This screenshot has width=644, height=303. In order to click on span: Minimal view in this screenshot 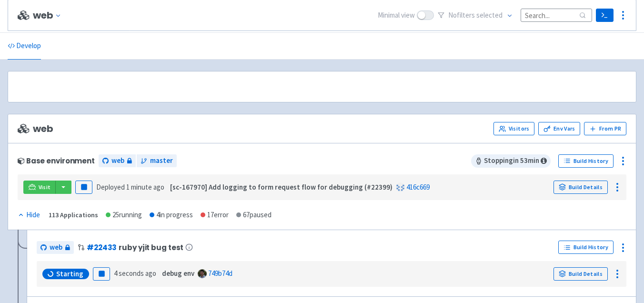, I will do `click(396, 15)`.